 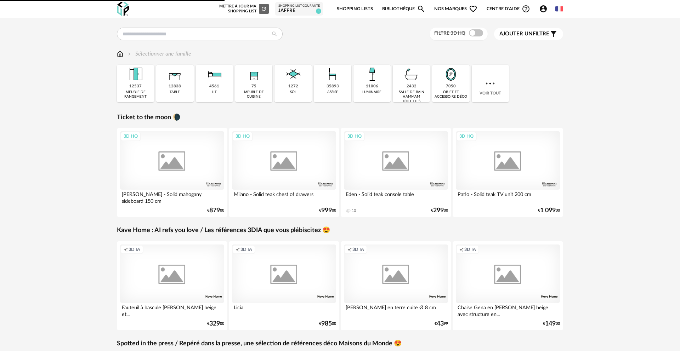 What do you see at coordinates (136, 74) in the screenshot?
I see `img: Meuble%20de%20rangement.png` at bounding box center [136, 74].